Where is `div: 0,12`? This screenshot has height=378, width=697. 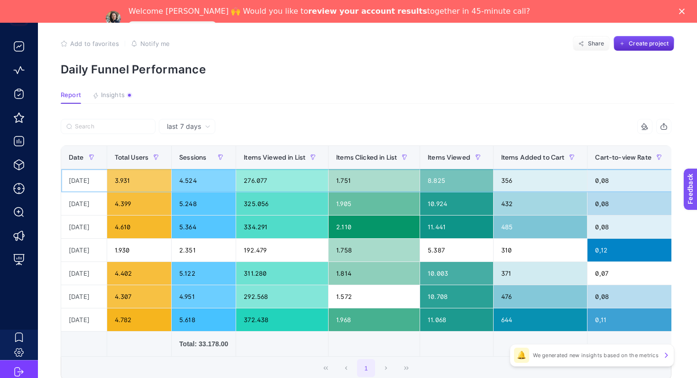 div: 0,12 is located at coordinates (630, 250).